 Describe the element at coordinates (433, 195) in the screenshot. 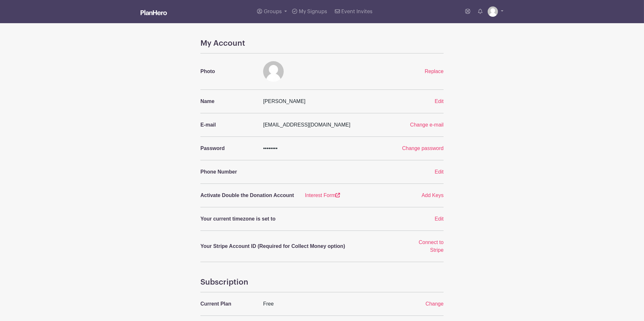

I see `span: Add Keys` at that location.